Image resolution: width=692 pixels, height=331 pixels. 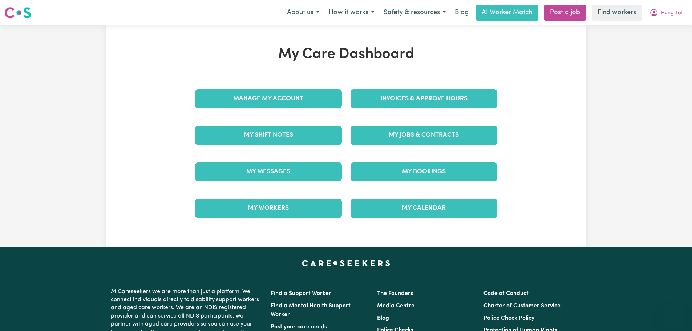 What do you see at coordinates (303, 13) in the screenshot?
I see `button: About us` at bounding box center [303, 13].